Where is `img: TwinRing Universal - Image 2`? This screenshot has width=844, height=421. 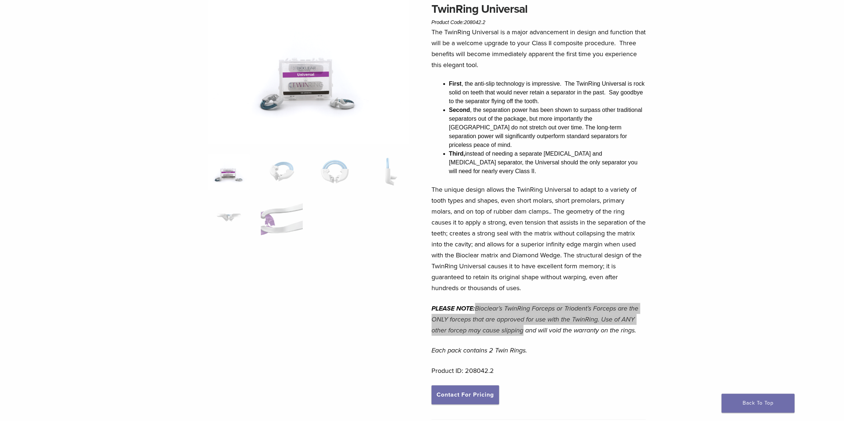
img: TwinRing Universal - Image 2 is located at coordinates (282, 172).